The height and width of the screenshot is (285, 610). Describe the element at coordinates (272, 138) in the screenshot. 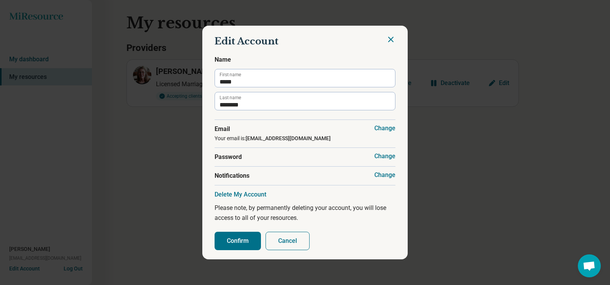

I see `span: Your email is:` at that location.